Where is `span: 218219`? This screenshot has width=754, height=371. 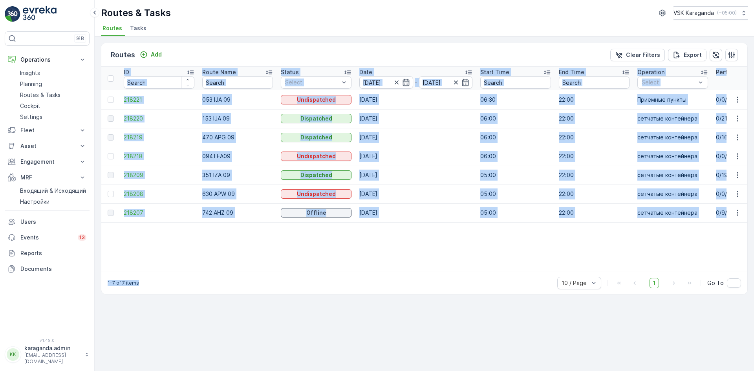
span: 218219 is located at coordinates (159, 137).